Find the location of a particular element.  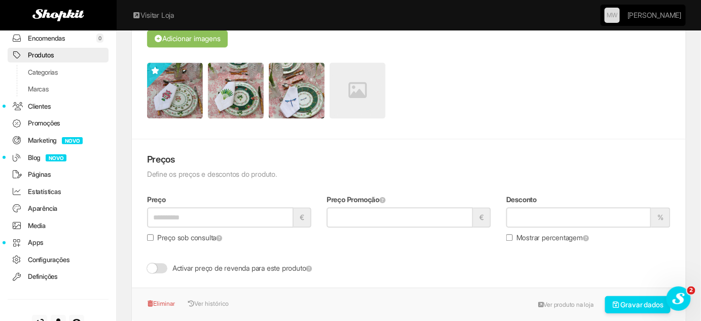

img: Shopkit is located at coordinates (58, 15).